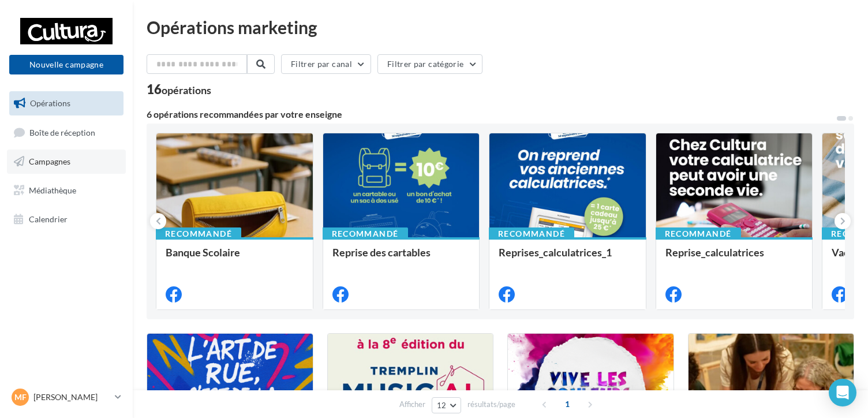 The width and height of the screenshot is (868, 418). What do you see at coordinates (491, 404) in the screenshot?
I see `span: résultats/page` at bounding box center [491, 404].